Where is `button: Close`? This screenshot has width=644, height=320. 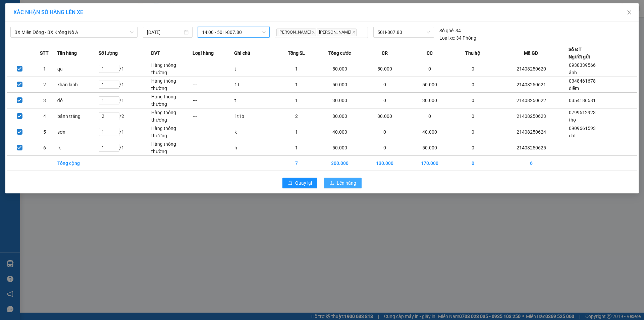
button: Close is located at coordinates (629, 13).